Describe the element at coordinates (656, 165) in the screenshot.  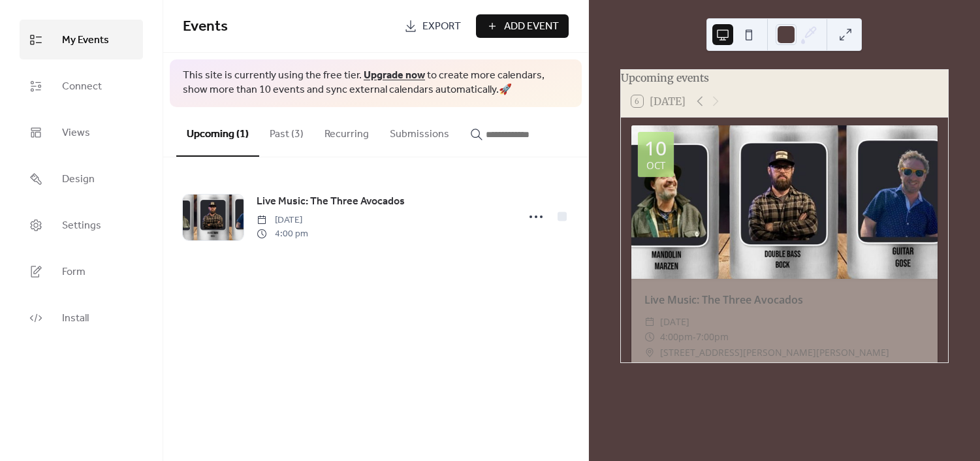
I see `div: Oct` at that location.